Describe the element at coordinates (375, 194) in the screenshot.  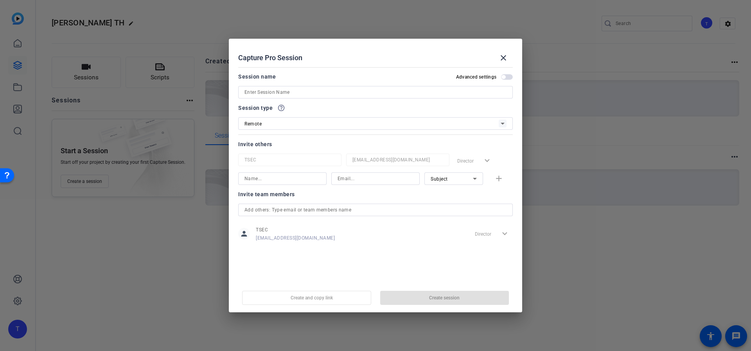
I see `div: Invite team members` at that location.